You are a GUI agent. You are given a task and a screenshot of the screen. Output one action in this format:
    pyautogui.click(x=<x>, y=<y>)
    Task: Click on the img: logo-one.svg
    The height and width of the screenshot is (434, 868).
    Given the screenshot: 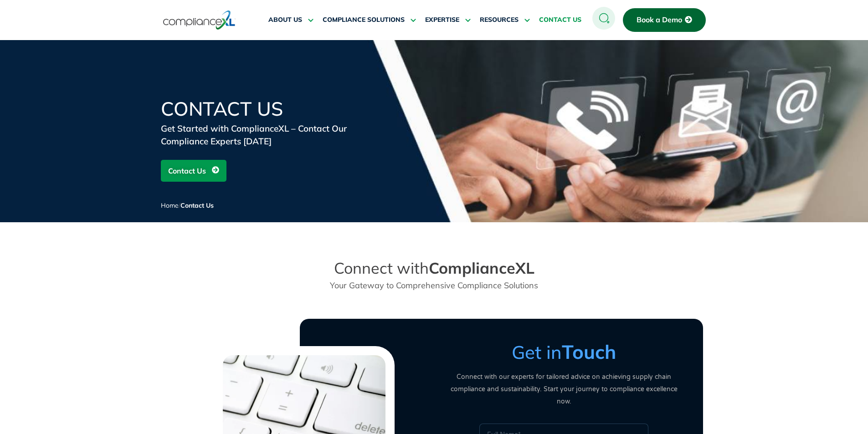 What is the action you would take?
    pyautogui.click(x=199, y=20)
    